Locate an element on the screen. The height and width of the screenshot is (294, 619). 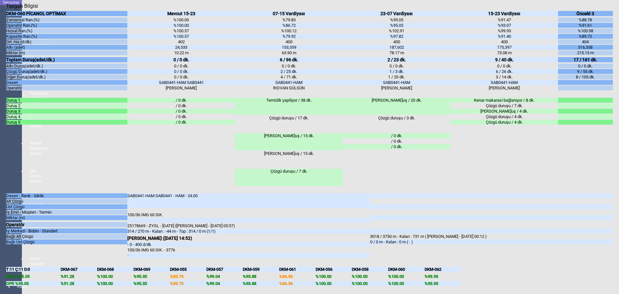
div: 73.08 m is located at coordinates (504, 53).